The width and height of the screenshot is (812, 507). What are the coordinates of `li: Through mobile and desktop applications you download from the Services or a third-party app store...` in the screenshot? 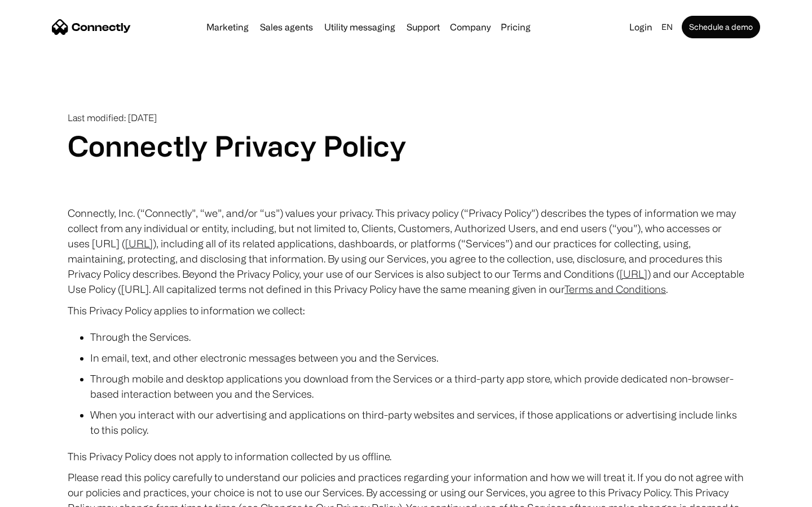 It's located at (417, 386).